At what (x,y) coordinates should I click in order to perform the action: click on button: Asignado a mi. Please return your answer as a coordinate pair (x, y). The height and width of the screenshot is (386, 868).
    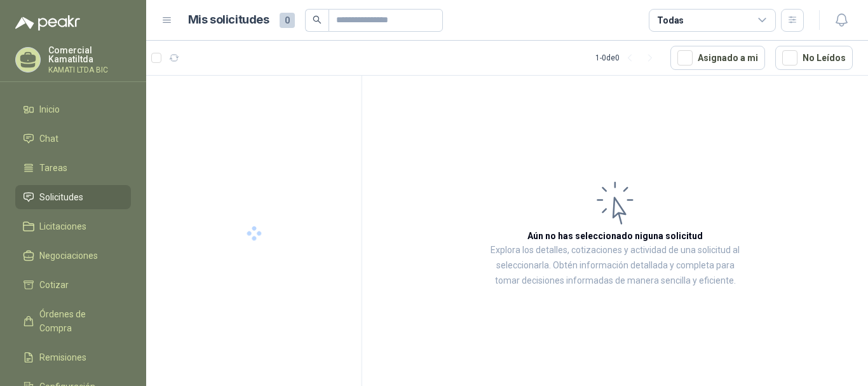
    Looking at the image, I should click on (718, 58).